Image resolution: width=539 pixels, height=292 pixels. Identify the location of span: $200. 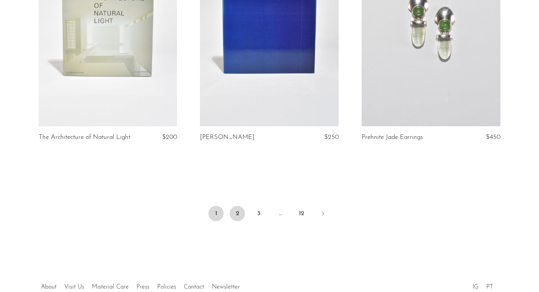
(169, 137).